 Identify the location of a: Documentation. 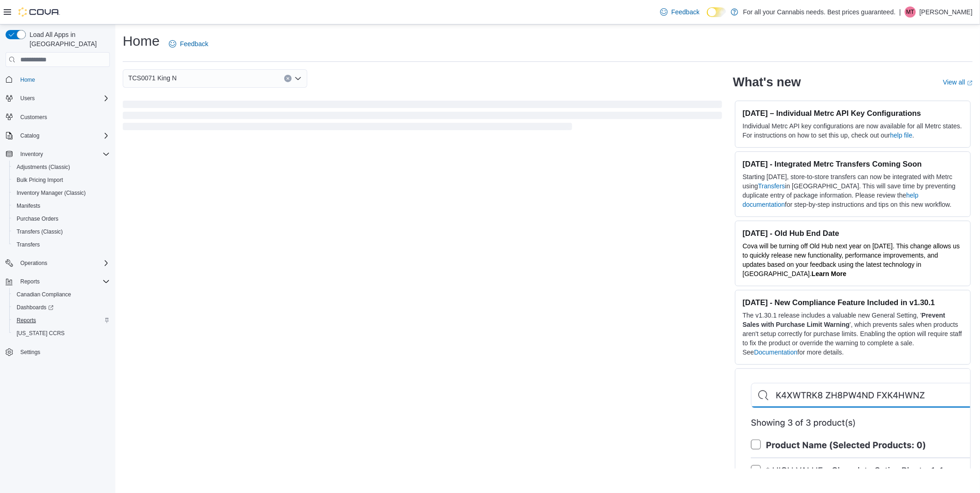
(776, 352).